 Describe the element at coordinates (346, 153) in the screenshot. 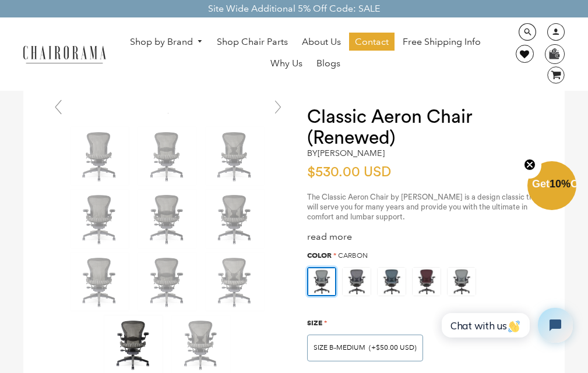

I see `h2: by` at that location.